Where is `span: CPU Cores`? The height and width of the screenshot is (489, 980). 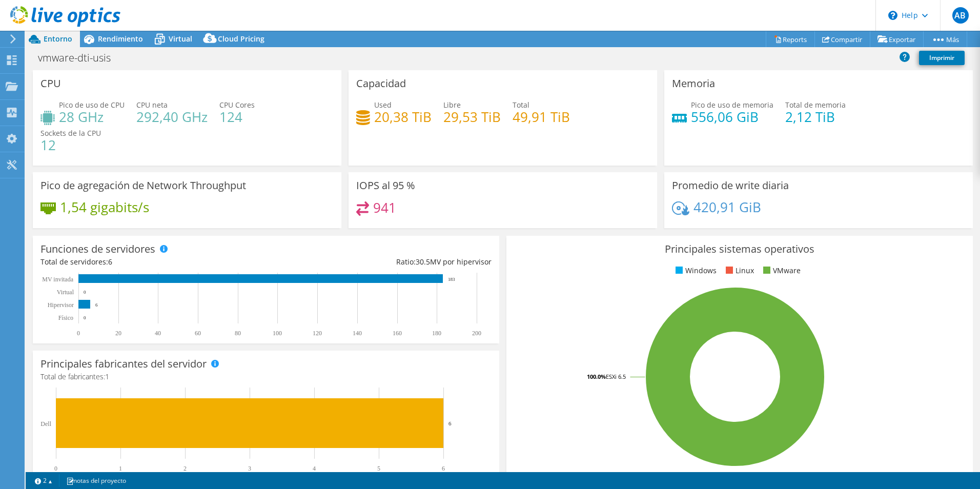
span: CPU Cores is located at coordinates (236, 105).